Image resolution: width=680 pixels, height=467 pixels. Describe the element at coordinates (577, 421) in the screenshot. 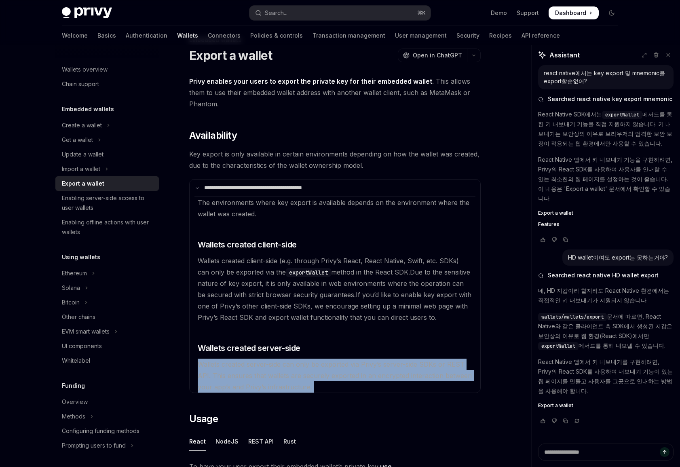

I see `button: Reload last chat` at that location.